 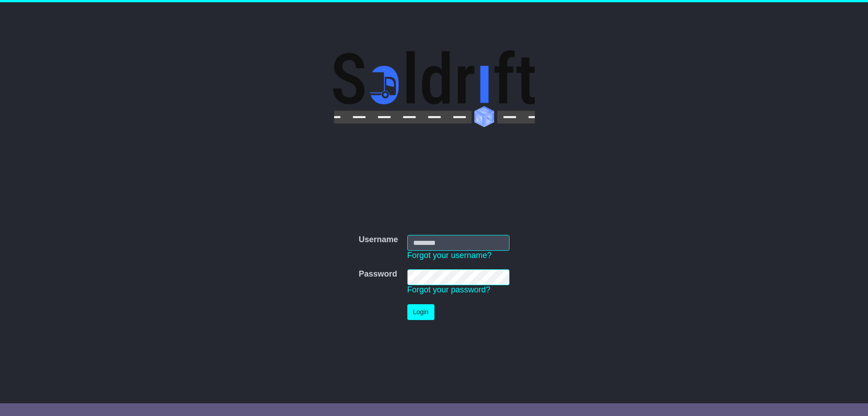 What do you see at coordinates (449, 289) in the screenshot?
I see `a: Forgot your password?` at bounding box center [449, 289].